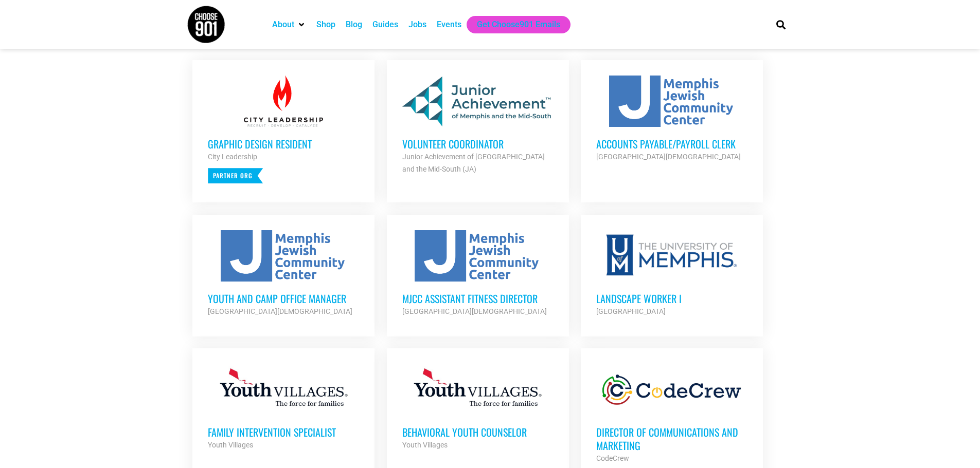 This screenshot has height=468, width=980. I want to click on strong: City Leadership, so click(232, 157).